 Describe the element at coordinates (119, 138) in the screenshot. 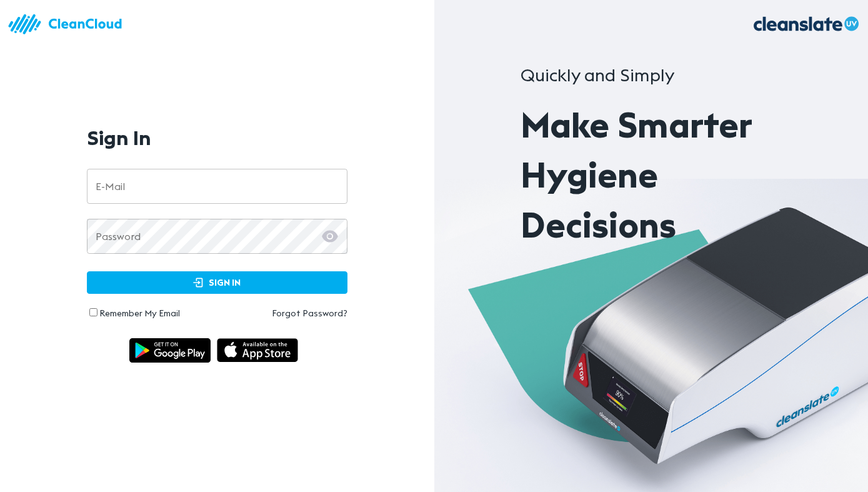

I see `h1: Sign In` at that location.